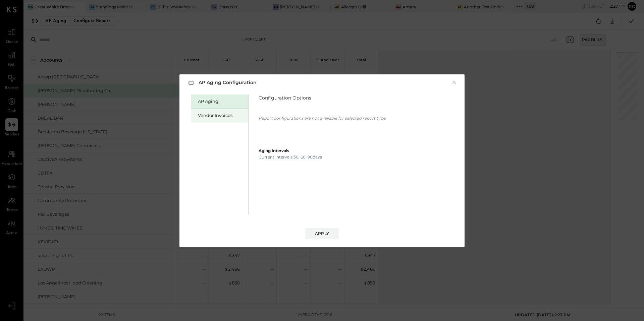  Describe the element at coordinates (322, 233) in the screenshot. I see `div: Apply` at that location.